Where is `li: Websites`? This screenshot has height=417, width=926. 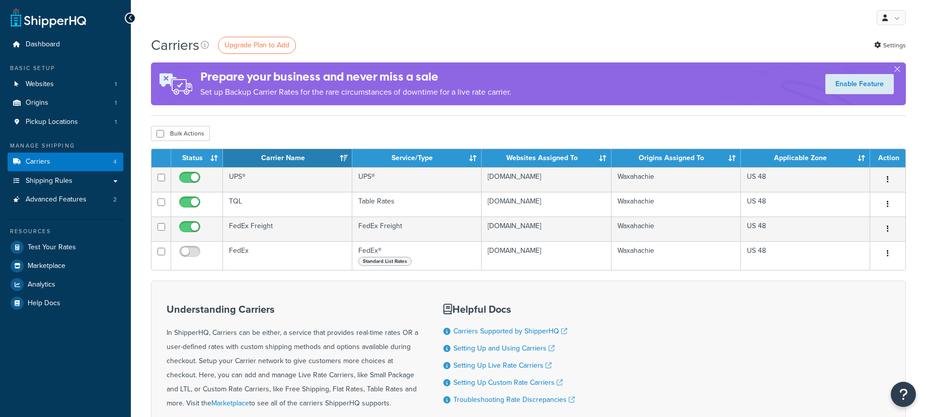 li: Websites is located at coordinates (65, 84).